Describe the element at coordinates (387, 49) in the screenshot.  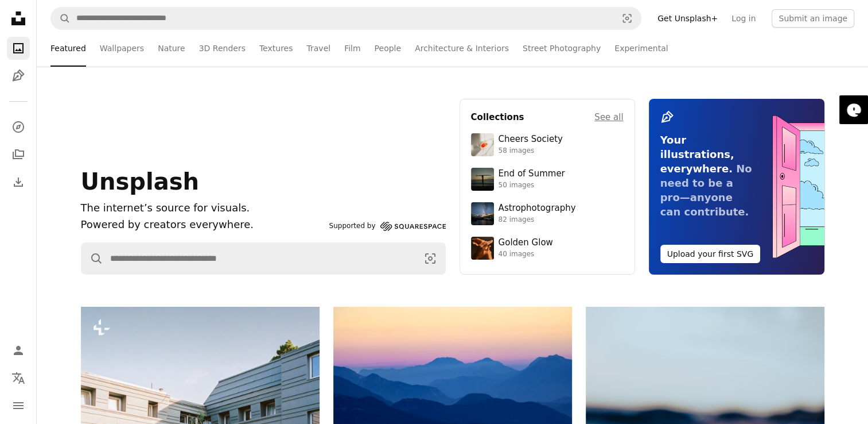
I see `a: People` at that location.